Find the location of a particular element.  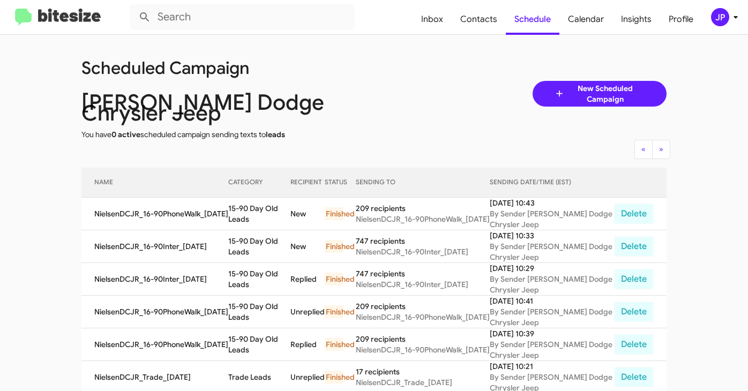

span: 0 active is located at coordinates (126, 135).